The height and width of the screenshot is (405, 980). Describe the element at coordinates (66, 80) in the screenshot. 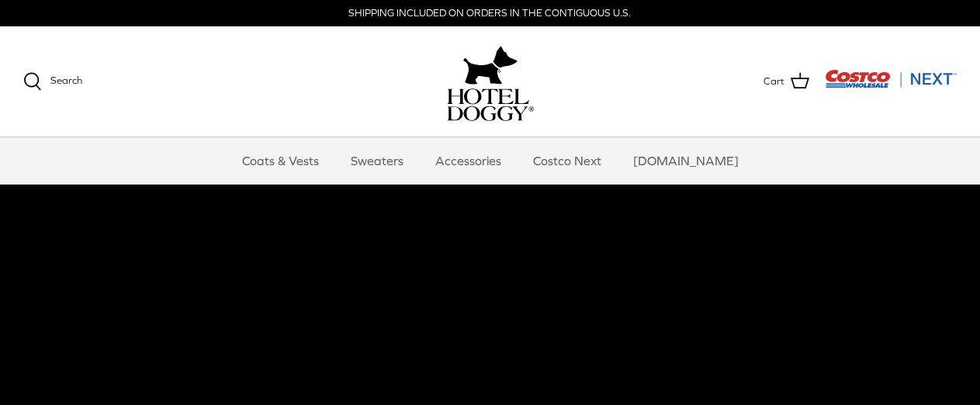

I see `span: Search` at that location.